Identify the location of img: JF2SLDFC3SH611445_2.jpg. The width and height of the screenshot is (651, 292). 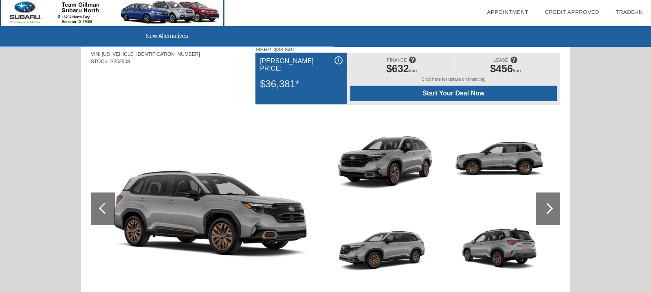
(384, 164).